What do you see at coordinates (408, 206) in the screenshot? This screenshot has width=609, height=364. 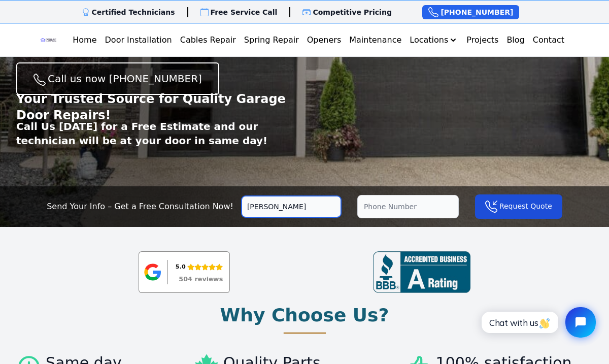 I see `input: Phone Number` at bounding box center [408, 206].